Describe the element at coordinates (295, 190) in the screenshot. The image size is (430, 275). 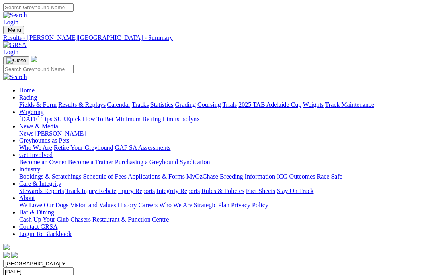
I see `a: Stay On Track` at that location.